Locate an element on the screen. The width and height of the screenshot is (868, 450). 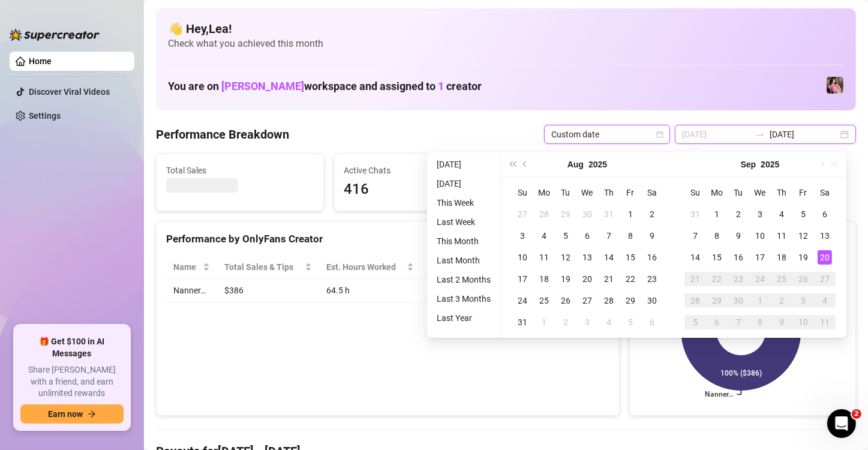
img: logo-BBDzfeDw.svg is located at coordinates (55, 35).